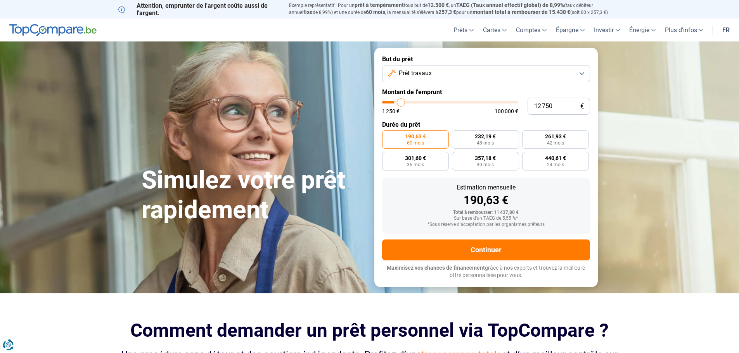 Image resolution: width=739 pixels, height=353 pixels. Describe the element at coordinates (506, 111) in the screenshot. I see `span: 100 000 €` at that location.